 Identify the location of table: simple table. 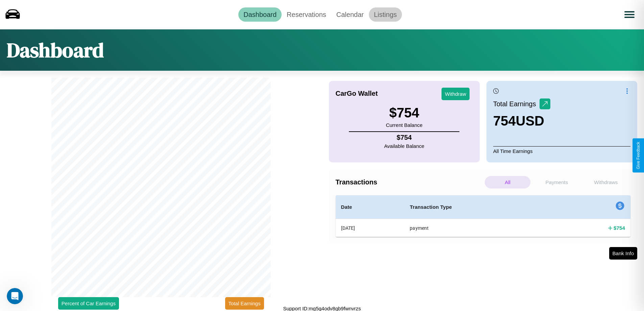
(483, 216).